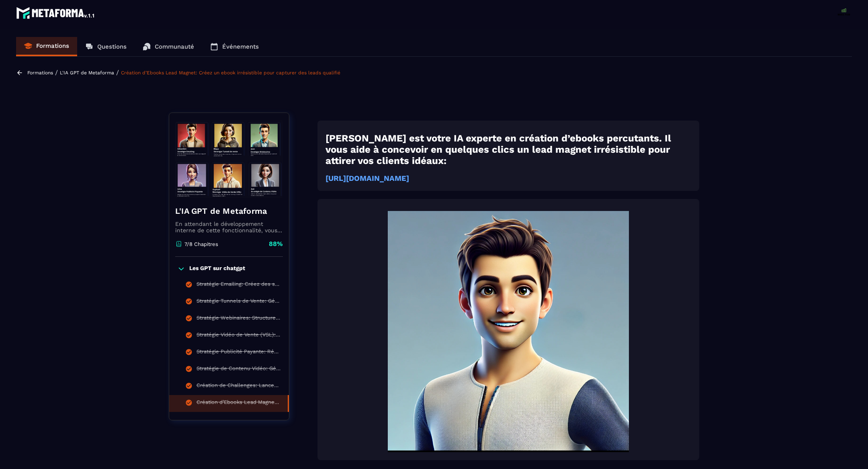 The image size is (868, 469). What do you see at coordinates (217, 269) in the screenshot?
I see `p: Les GPT sur chatgpt` at bounding box center [217, 269].